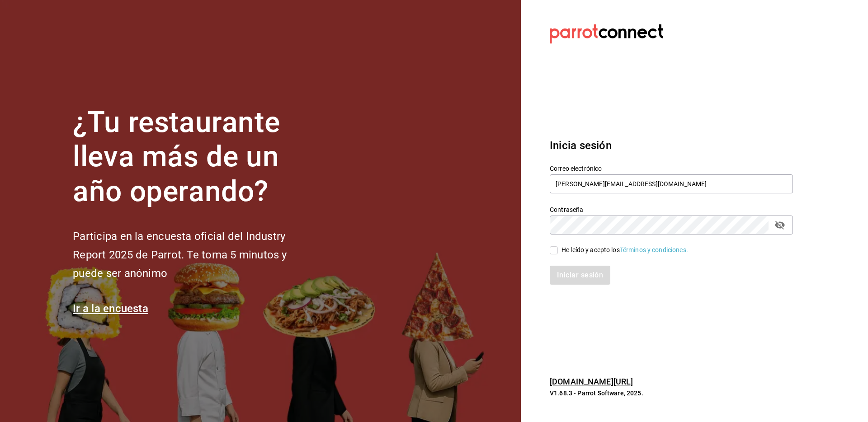 Image resolution: width=868 pixels, height=422 pixels. I want to click on div: He leído y acepto los, so click(625, 250).